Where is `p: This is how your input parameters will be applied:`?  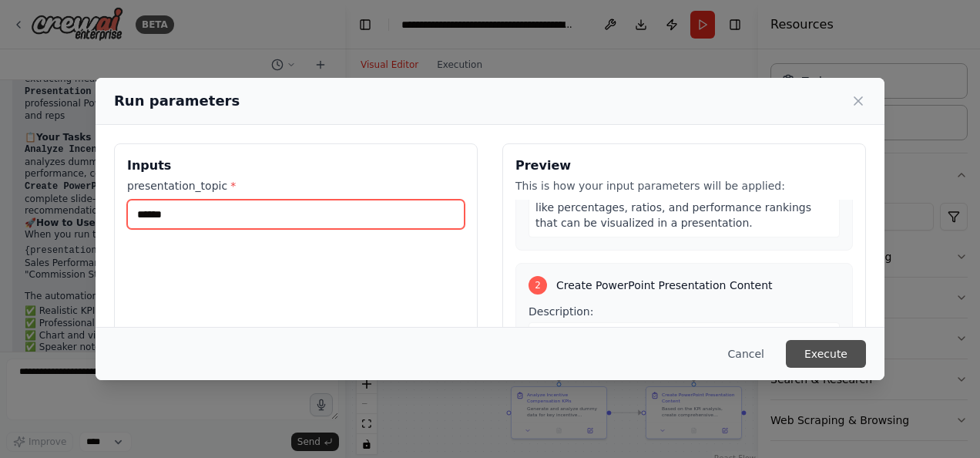
p: This is how your input parameters will be applied: is located at coordinates (684, 186).